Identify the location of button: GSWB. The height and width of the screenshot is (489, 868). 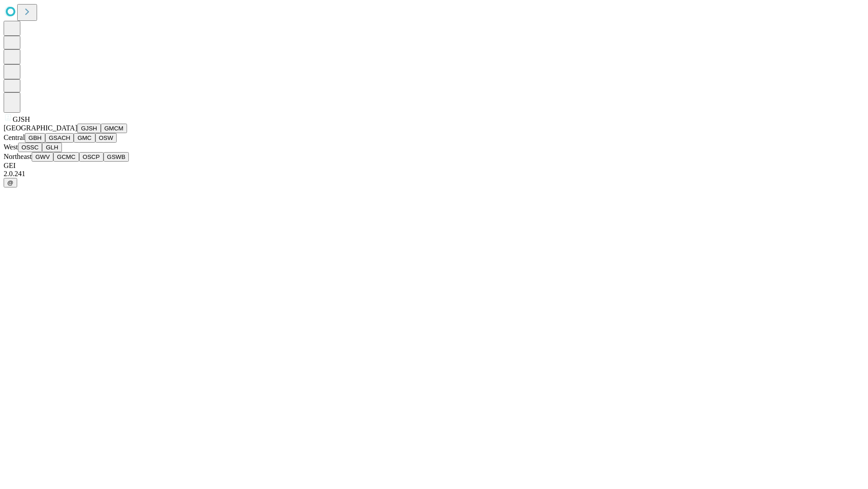
(116, 157).